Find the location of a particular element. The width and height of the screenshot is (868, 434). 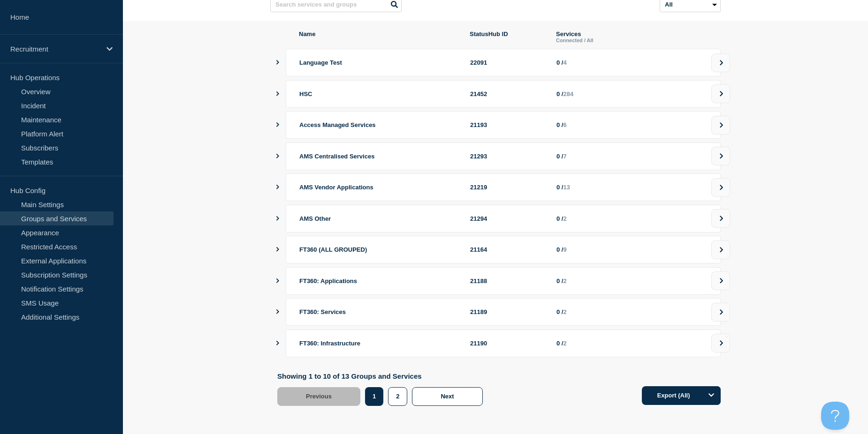

span: FT360: Services is located at coordinates (323, 312).